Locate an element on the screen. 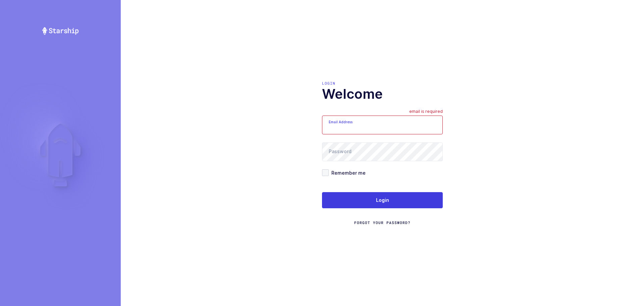  div: Login is located at coordinates (382, 83).